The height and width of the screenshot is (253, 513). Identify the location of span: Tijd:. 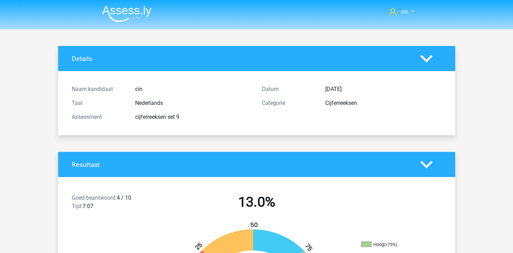
(77, 206).